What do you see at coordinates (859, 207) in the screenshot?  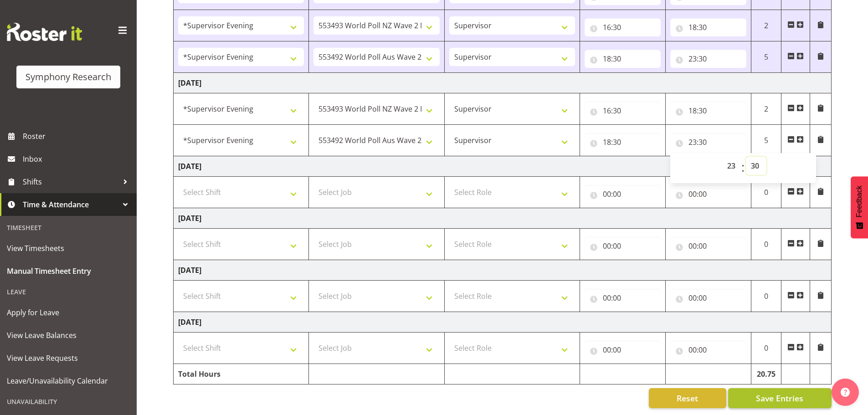 I see `button: Feedback - Show survey` at bounding box center [859, 207].